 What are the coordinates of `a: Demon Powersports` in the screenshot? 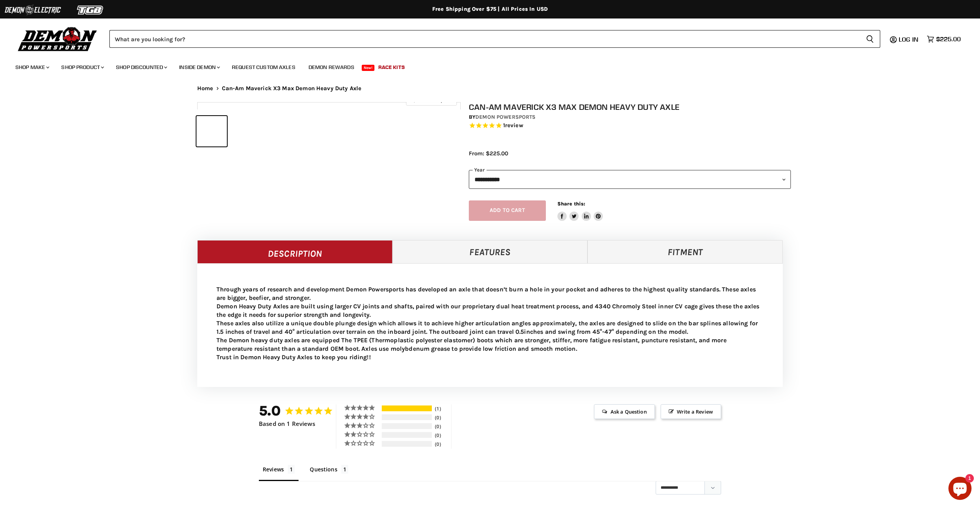 It's located at (505, 117).